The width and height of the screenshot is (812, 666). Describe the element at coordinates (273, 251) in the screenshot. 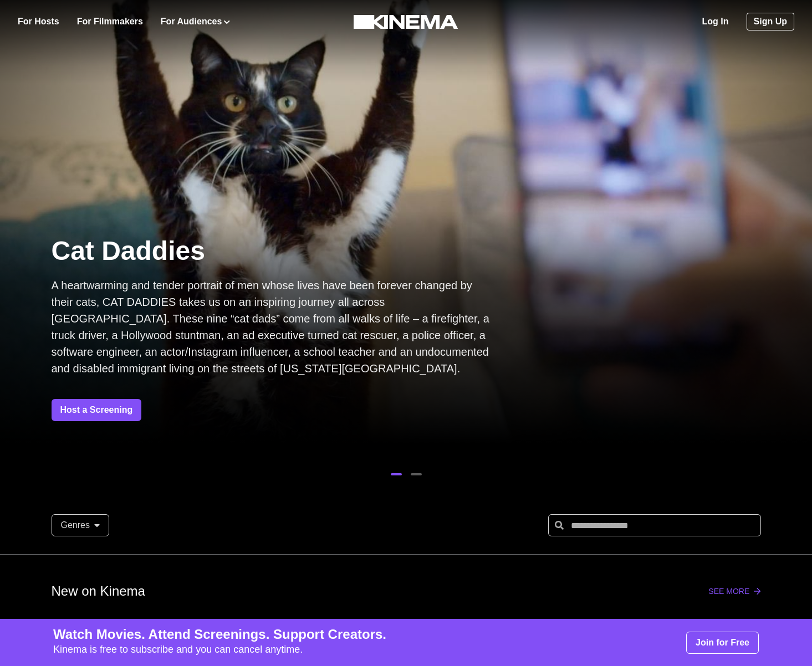

I see `p: Cat Daddies` at that location.